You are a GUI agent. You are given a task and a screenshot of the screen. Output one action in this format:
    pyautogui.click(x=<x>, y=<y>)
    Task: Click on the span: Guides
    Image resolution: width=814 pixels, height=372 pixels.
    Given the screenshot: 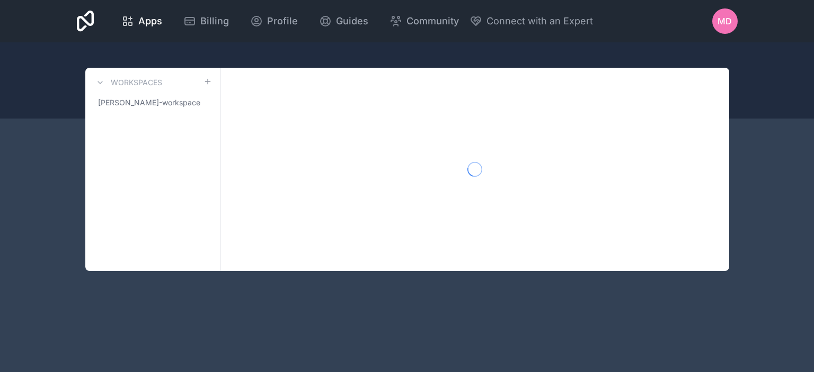 What is the action you would take?
    pyautogui.click(x=352, y=21)
    